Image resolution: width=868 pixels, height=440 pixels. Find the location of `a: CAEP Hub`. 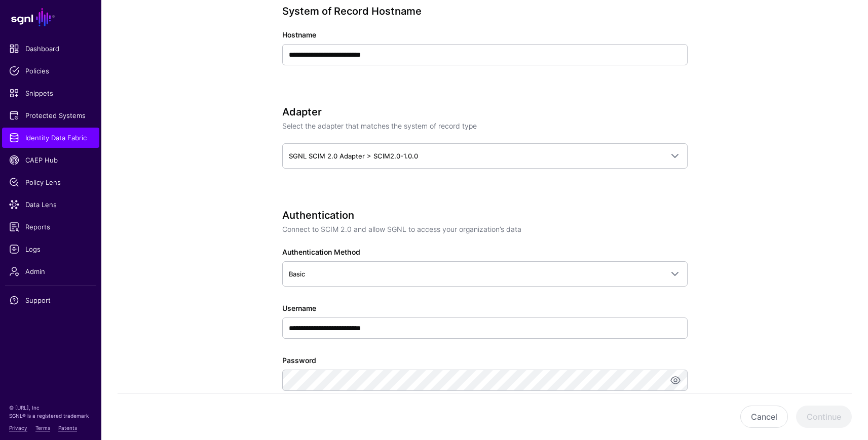

a: CAEP Hub is located at coordinates (51, 160).